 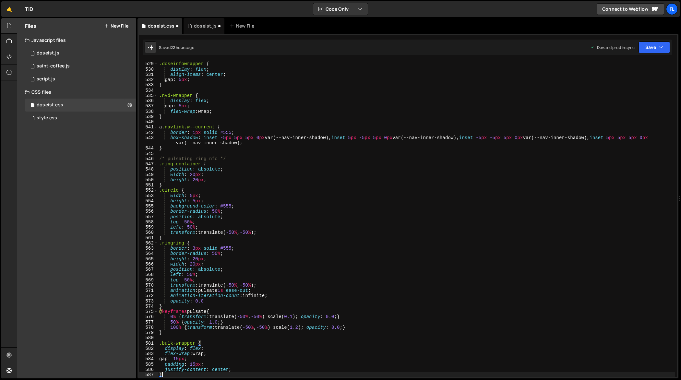 What do you see at coordinates (148, 117) in the screenshot?
I see `div: 539` at bounding box center [148, 117].